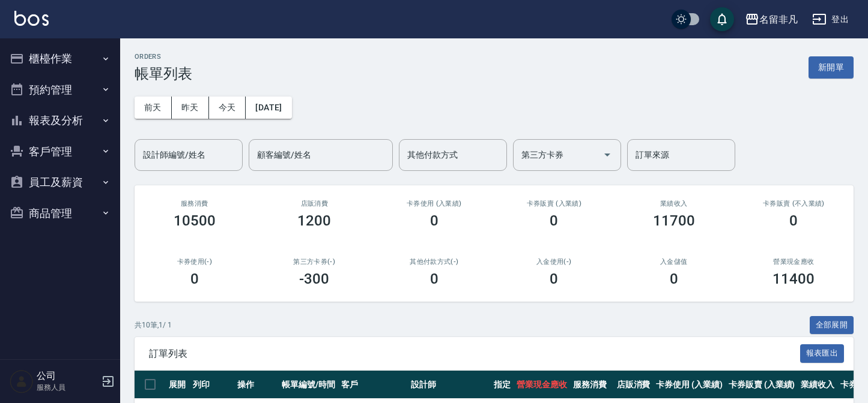 This screenshot has height=403, width=868. I want to click on h3: 1200, so click(314, 221).